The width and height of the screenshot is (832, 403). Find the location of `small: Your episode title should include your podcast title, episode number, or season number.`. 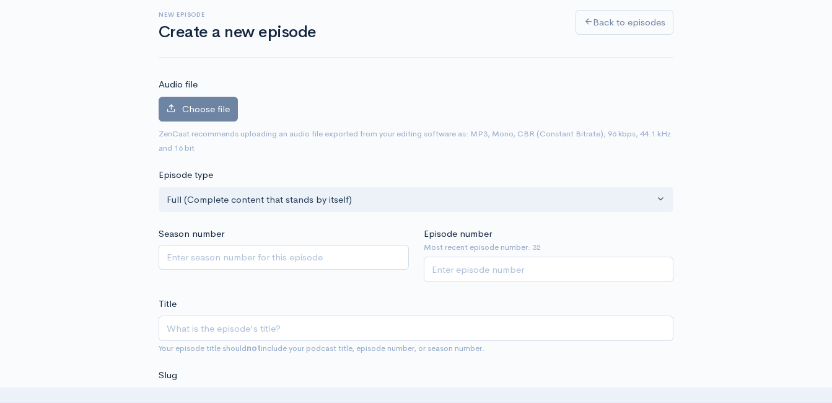

small: Your episode title should include your podcast title, episode number, or season number. is located at coordinates (322, 348).